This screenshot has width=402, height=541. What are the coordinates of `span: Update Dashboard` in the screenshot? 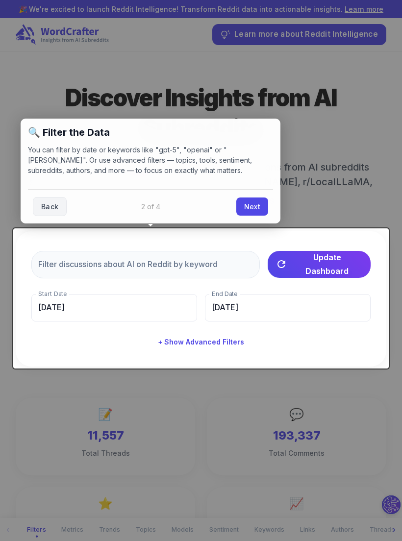 It's located at (327, 264).